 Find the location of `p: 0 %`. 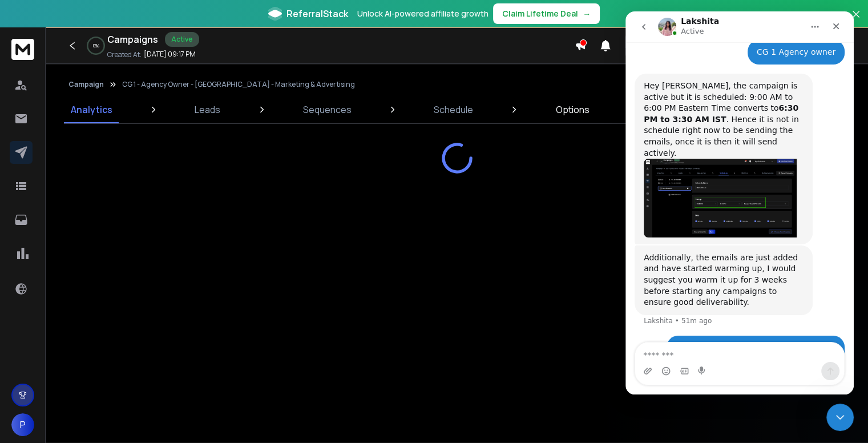

p: 0 % is located at coordinates (96, 46).